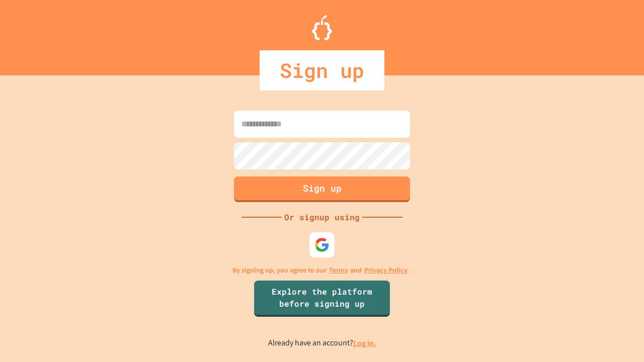  What do you see at coordinates (322, 270) in the screenshot?
I see `p: By signing up, you agree to our and .` at bounding box center [322, 270].